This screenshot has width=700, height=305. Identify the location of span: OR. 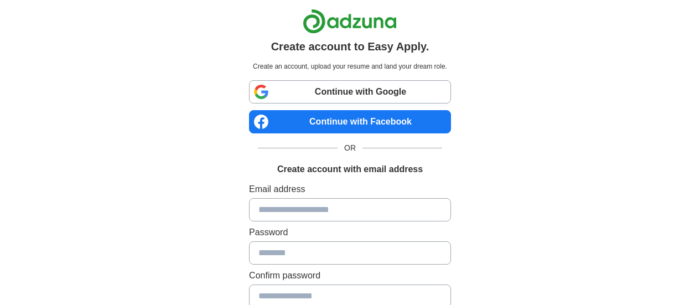
(350, 148).